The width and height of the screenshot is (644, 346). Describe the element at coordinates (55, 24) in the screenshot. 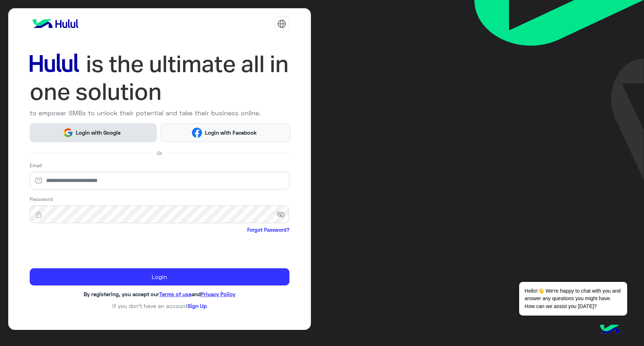

I see `img: logo` at that location.